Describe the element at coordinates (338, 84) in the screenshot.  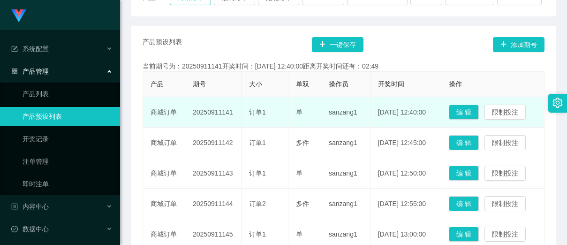
I see `span: 操作员` at that location.